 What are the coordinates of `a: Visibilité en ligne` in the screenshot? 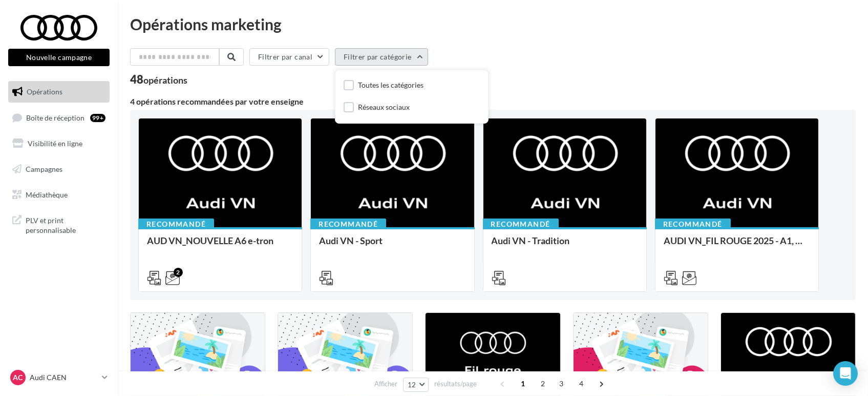 It's located at (59, 143).